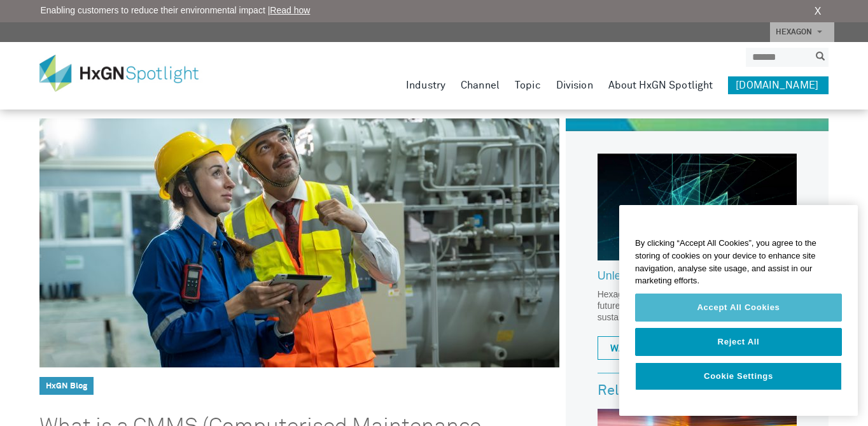  I want to click on span: Enabling customers to reduce their environmental impact |, so click(175, 10).